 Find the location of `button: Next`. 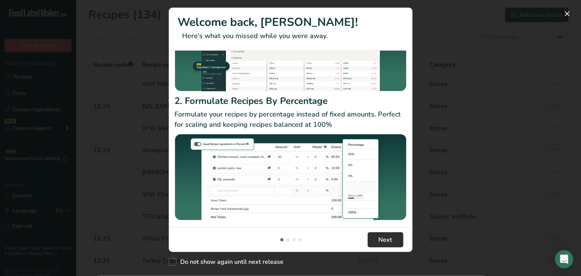

button: Next is located at coordinates (385, 240).